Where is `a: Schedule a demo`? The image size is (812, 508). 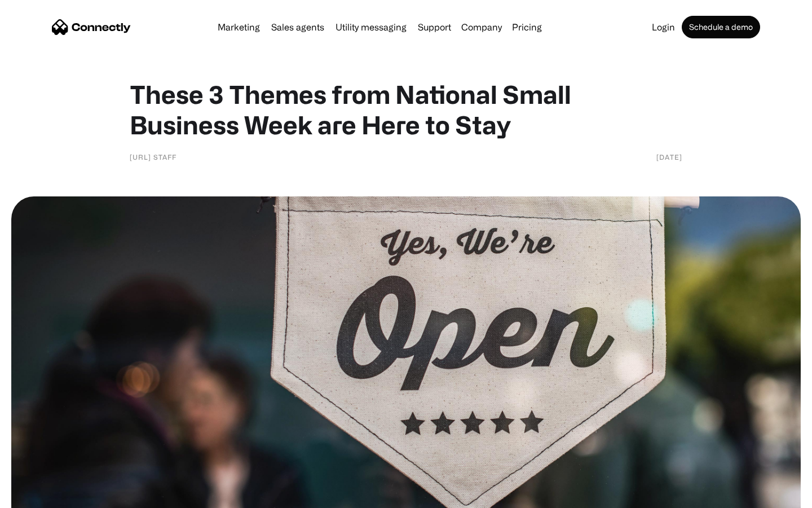 a: Schedule a demo is located at coordinates (721, 27).